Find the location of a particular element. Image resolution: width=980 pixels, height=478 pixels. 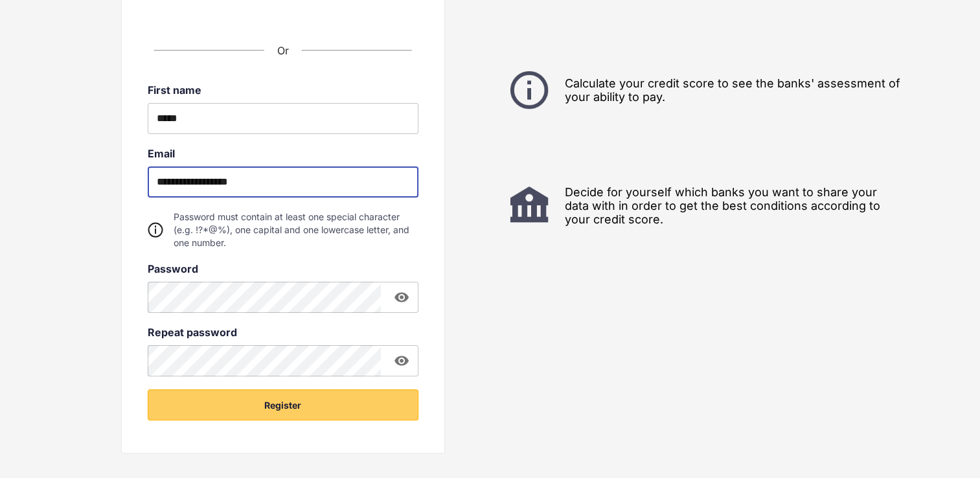

label: First name is located at coordinates (283, 90).